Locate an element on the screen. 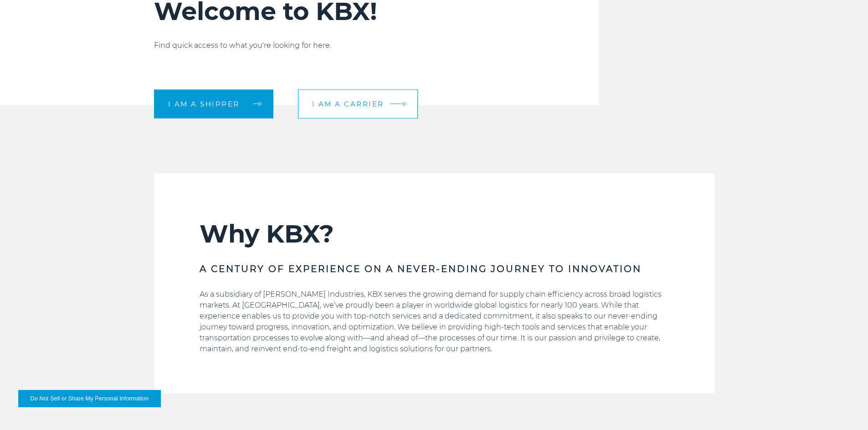  h3: A CENTURY OF EXPERIENCE ON A NEVER-ENDING JOURNEY TO INNOVATION is located at coordinates (434, 269).